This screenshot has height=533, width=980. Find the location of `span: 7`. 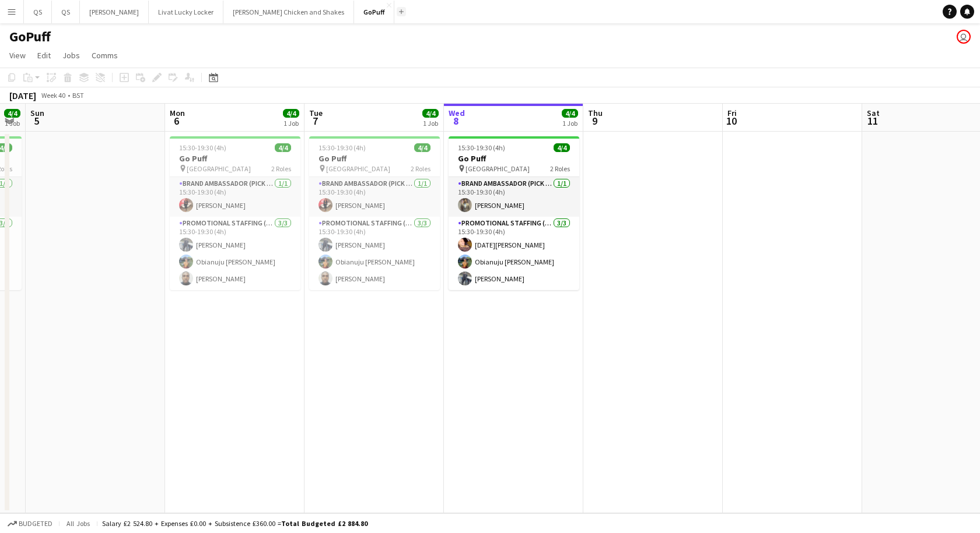

span: 7 is located at coordinates (315, 121).